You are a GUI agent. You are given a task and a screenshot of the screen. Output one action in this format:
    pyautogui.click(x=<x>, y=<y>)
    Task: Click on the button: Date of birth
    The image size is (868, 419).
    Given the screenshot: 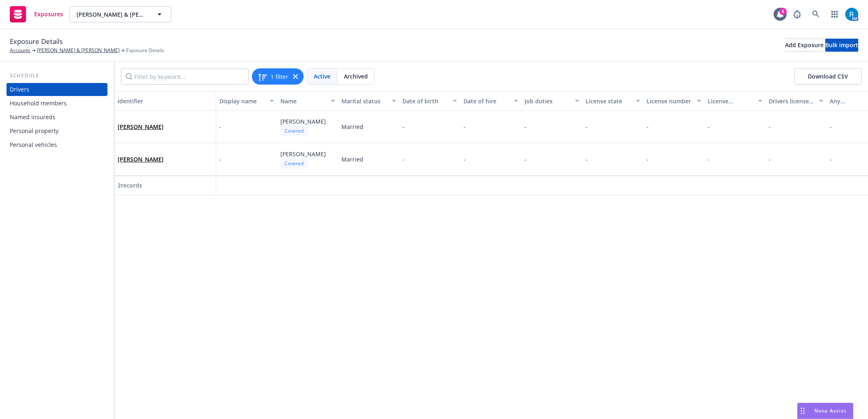 What is the action you would take?
    pyautogui.click(x=429, y=101)
    